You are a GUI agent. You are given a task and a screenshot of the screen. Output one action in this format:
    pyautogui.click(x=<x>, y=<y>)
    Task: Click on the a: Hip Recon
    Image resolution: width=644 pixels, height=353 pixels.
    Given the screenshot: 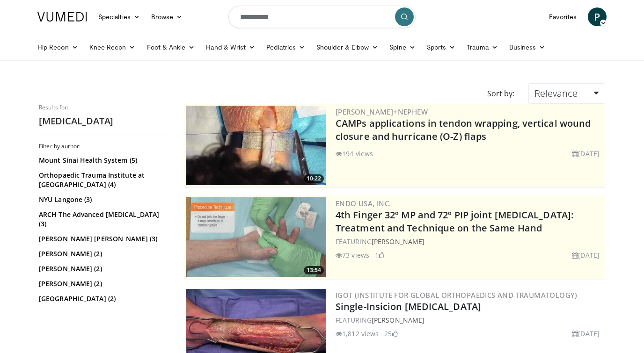 What is the action you would take?
    pyautogui.click(x=58, y=47)
    